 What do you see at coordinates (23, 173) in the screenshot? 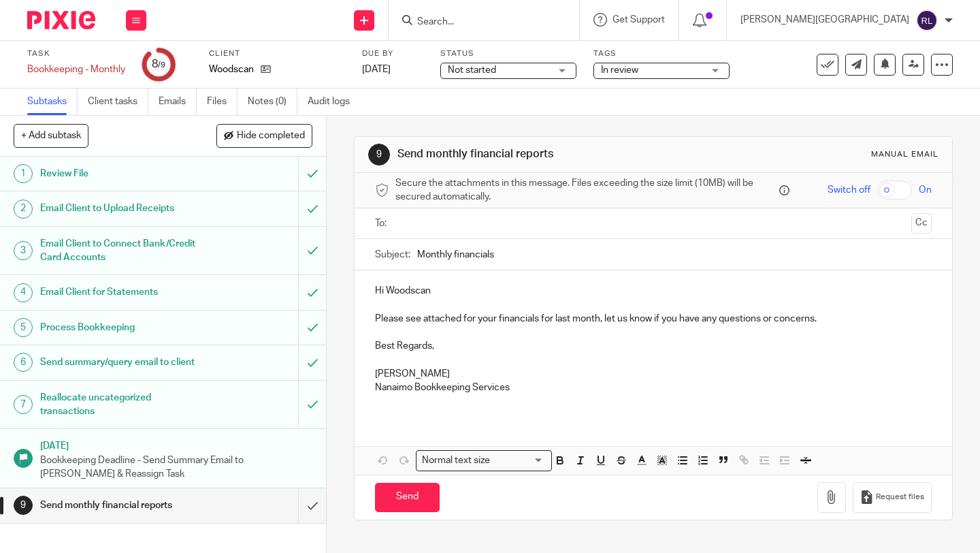
I see `div: 1` at bounding box center [23, 173].